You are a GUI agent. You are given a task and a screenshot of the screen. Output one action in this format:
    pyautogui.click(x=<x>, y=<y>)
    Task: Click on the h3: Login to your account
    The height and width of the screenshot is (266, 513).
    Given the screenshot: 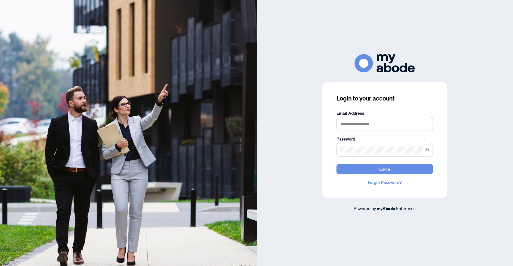 What is the action you would take?
    pyautogui.click(x=384, y=98)
    